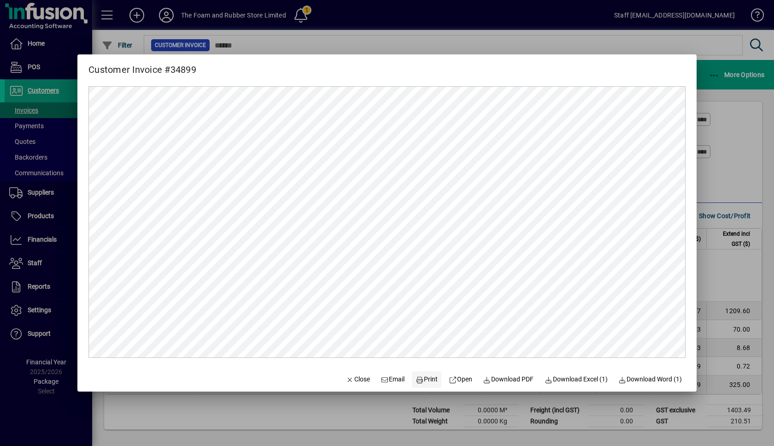 The image size is (774, 446). What do you see at coordinates (509, 379) in the screenshot?
I see `a: Download PDF` at bounding box center [509, 379].